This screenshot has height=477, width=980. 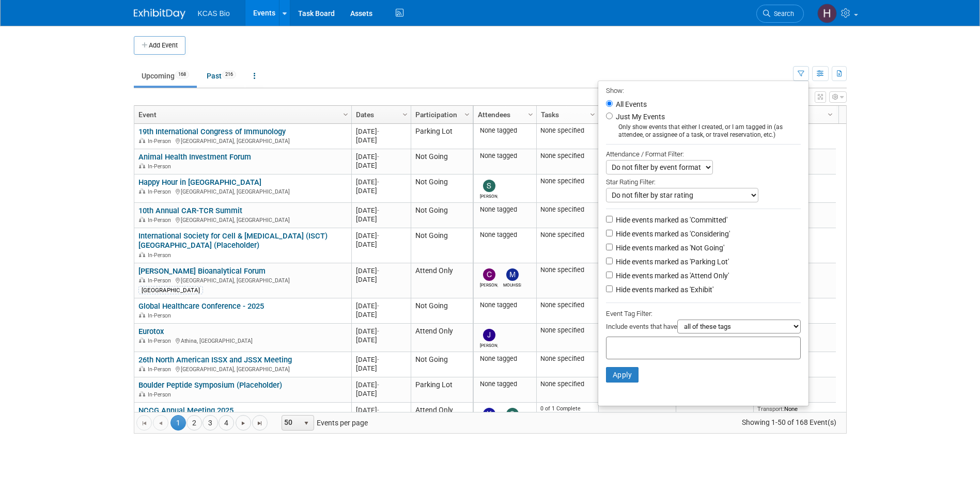 I want to click on td: Parking Lot, so click(x=441, y=137).